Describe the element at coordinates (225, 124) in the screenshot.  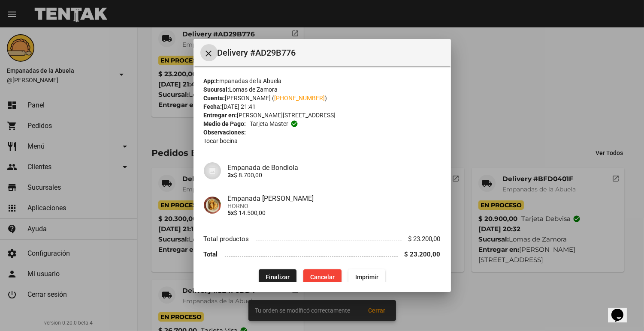
I see `strong: Medio de Pago:` at that location.